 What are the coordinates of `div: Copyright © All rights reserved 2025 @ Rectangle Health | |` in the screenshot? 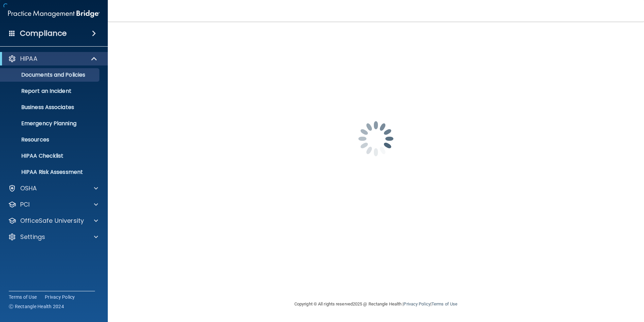 It's located at (376, 304).